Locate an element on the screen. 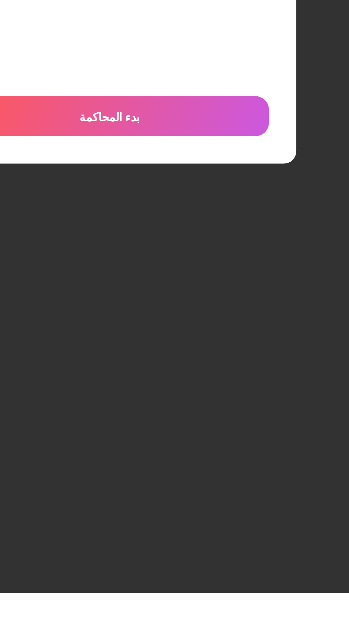  button: يتقدم is located at coordinates (226, 228).